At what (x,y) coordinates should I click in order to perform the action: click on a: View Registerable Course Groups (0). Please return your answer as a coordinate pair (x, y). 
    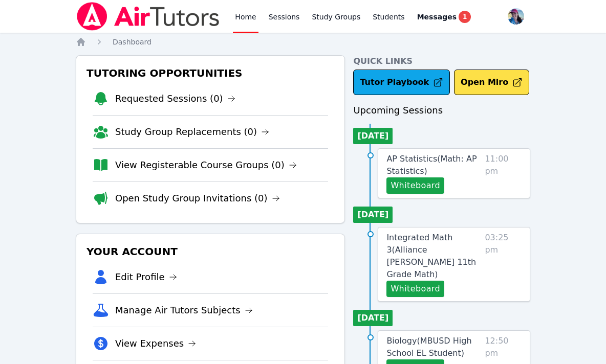
    Looking at the image, I should click on (206, 165).